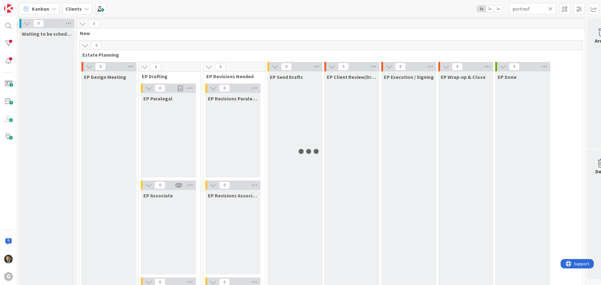 Image resolution: width=601 pixels, height=285 pixels. I want to click on span: EP Client Review/Draft Review Meeting, so click(352, 77).